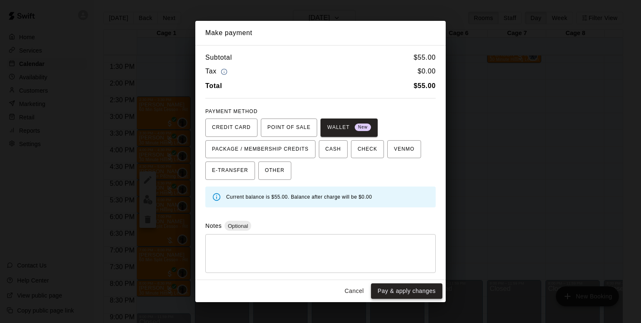 Image resolution: width=641 pixels, height=323 pixels. Describe the element at coordinates (261, 150) in the screenshot. I see `button: PACKAGE / MEMBERSHIP CREDITS` at that location.